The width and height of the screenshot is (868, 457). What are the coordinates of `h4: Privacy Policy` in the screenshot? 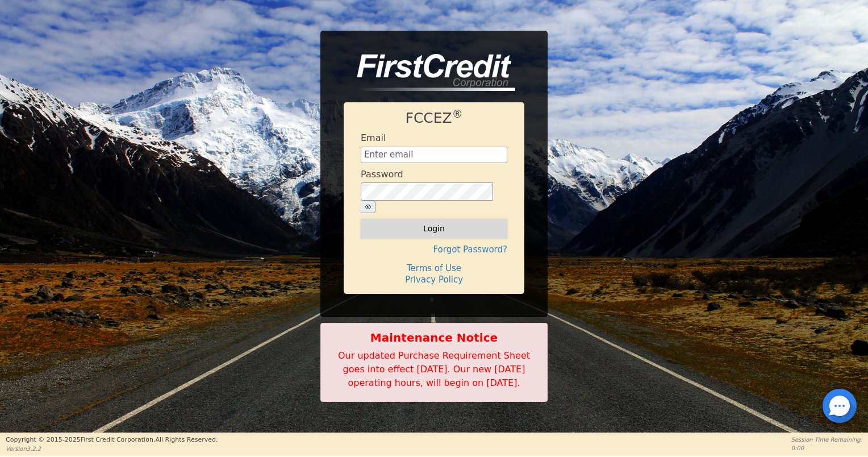 It's located at (434, 280).